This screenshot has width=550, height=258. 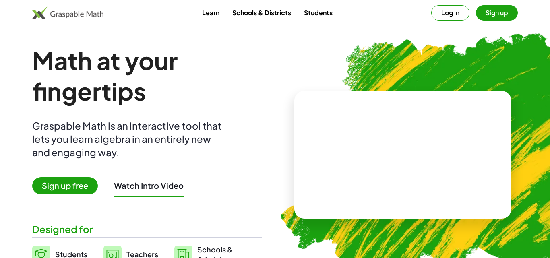 I want to click on a: Students, so click(x=318, y=12).